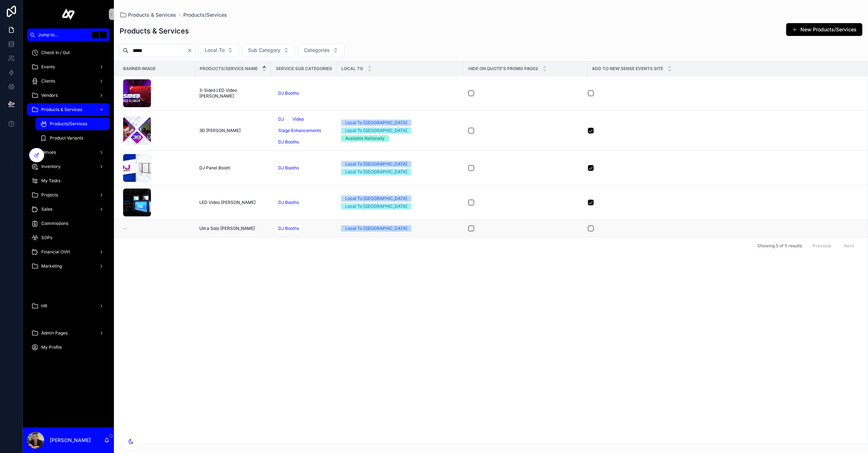 This screenshot has width=868, height=453. What do you see at coordinates (299, 131) in the screenshot?
I see `a: Stage Enhancements` at bounding box center [299, 131].